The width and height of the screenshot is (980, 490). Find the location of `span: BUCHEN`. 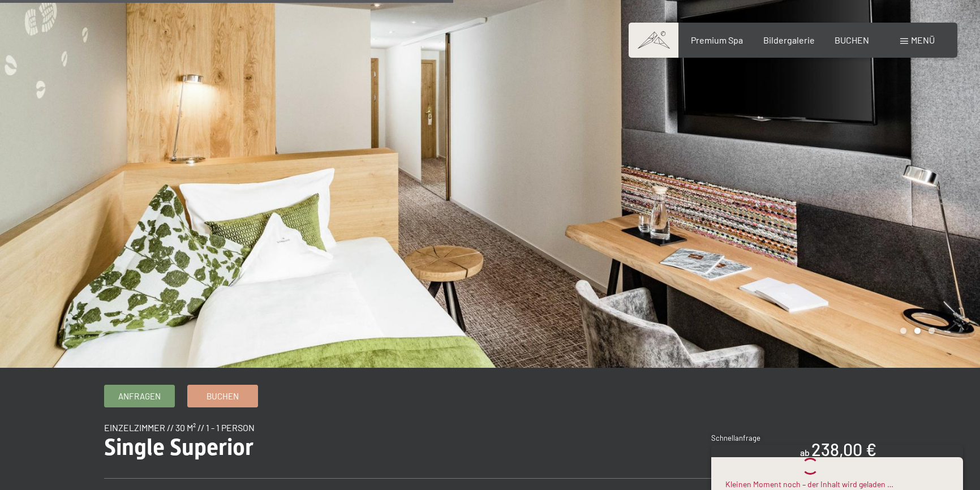

span: BUCHEN is located at coordinates (852, 40).